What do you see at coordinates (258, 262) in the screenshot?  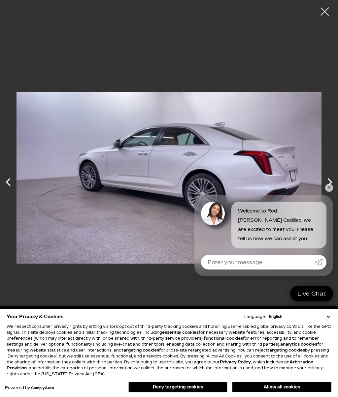 I see `input: Enter your message` at bounding box center [258, 262].